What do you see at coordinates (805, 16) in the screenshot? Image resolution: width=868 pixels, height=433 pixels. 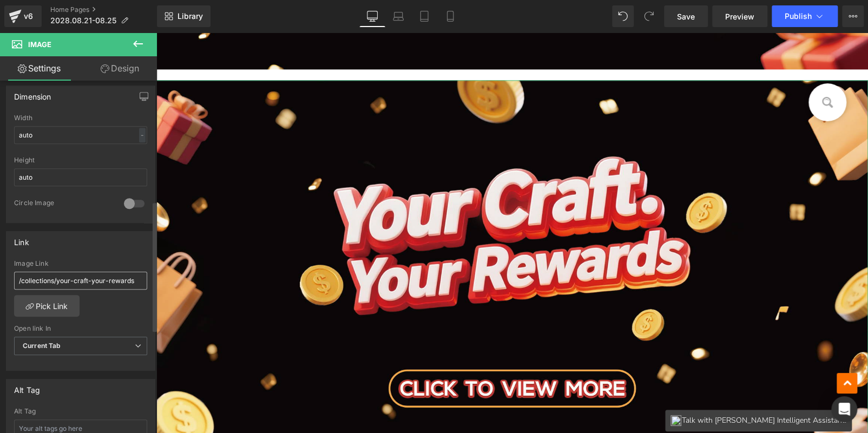 I see `button: Publish` at bounding box center [805, 16].